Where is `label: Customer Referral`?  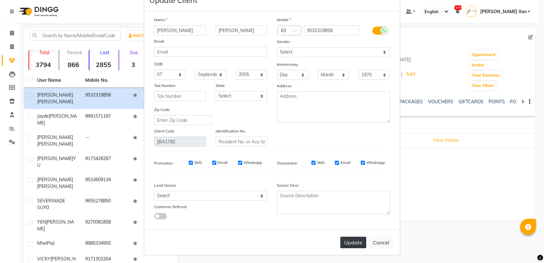 label: Customer Referral is located at coordinates (170, 207).